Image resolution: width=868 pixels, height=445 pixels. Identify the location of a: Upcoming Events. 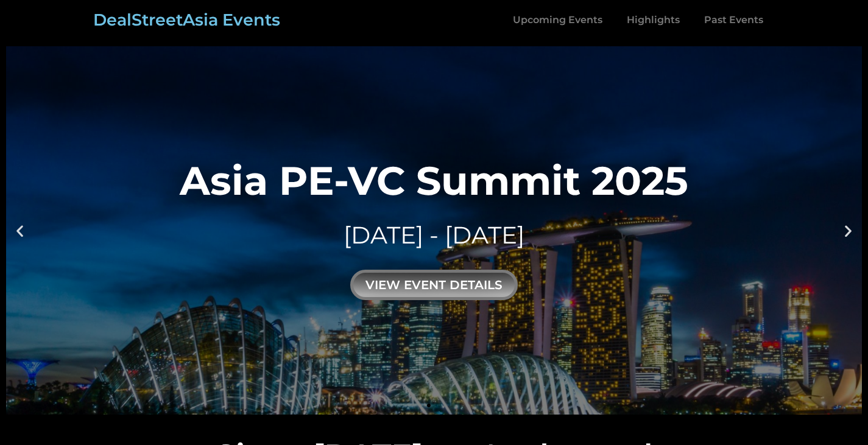
(557, 20).